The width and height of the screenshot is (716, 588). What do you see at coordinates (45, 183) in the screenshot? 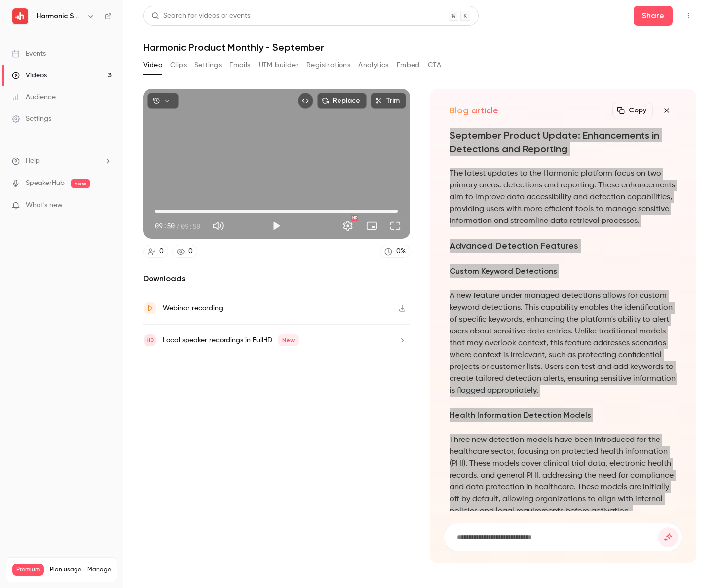
I see `a: SpeakerHub` at bounding box center [45, 183].